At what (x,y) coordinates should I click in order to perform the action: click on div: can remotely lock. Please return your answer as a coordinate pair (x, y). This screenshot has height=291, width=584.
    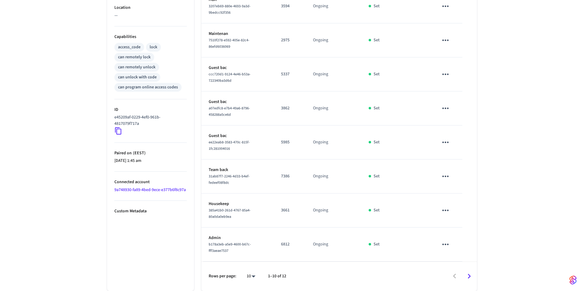
    Looking at the image, I should click on (134, 57).